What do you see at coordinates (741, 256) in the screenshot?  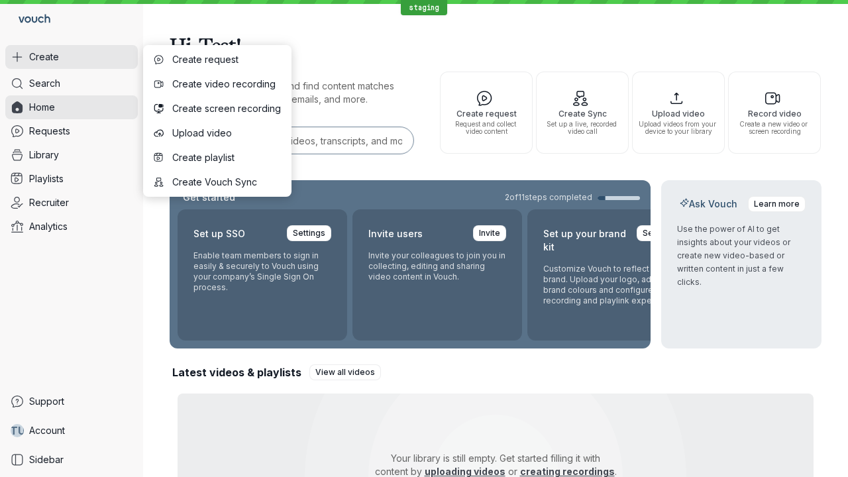 I see `p: Use the power of AI to get insights about your videos or create new video-based or written conten...` at bounding box center [741, 256].